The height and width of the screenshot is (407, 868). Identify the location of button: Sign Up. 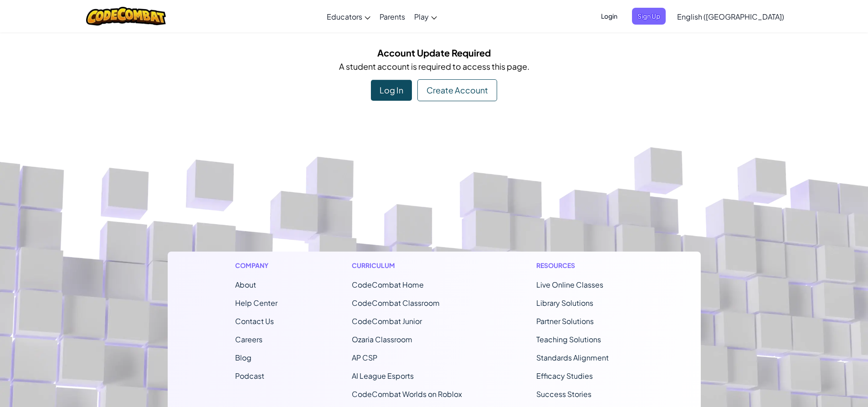
(649, 16).